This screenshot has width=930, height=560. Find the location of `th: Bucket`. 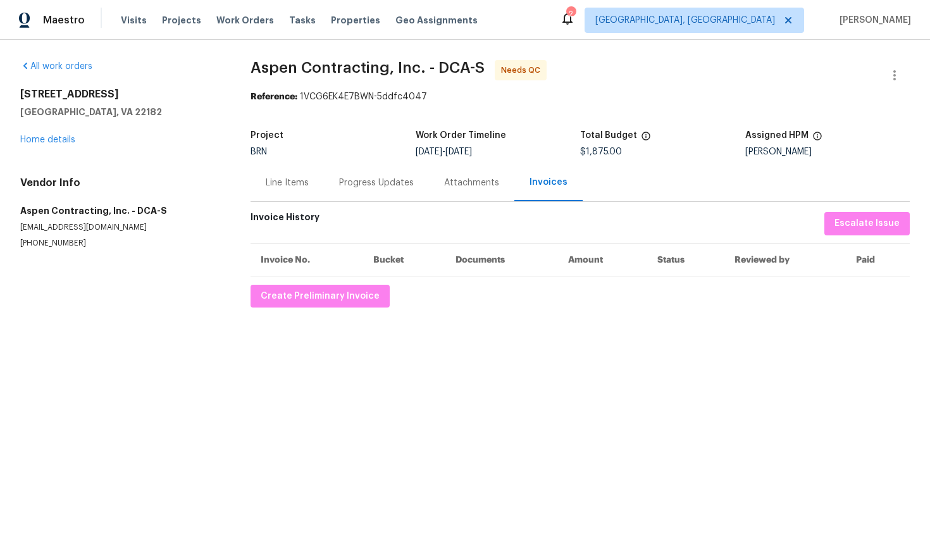

th: Bucket is located at coordinates (405, 260).